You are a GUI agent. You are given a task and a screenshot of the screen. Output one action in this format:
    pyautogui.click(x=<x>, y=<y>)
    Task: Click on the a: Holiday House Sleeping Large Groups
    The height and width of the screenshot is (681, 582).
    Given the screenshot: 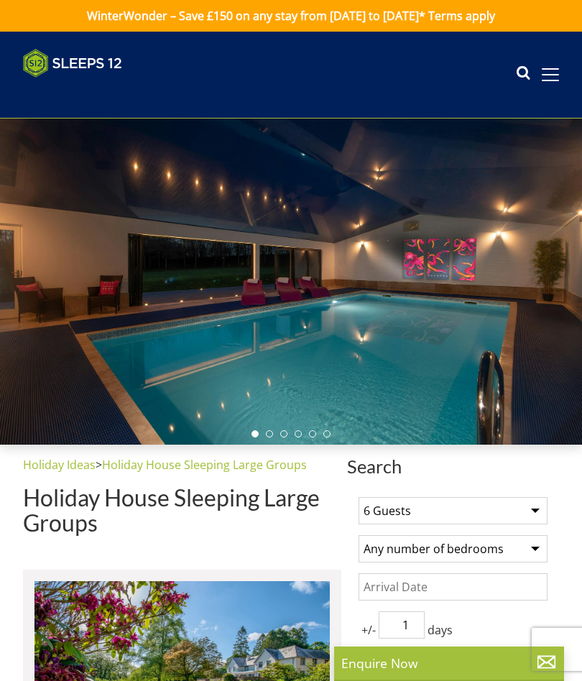 What is the action you would take?
    pyautogui.click(x=204, y=465)
    